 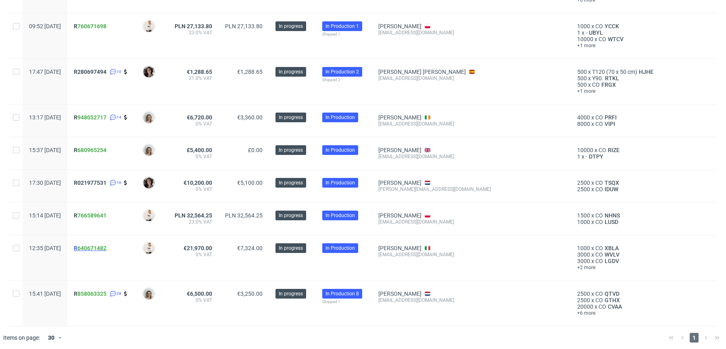 I want to click on a: R948052717, so click(x=91, y=117).